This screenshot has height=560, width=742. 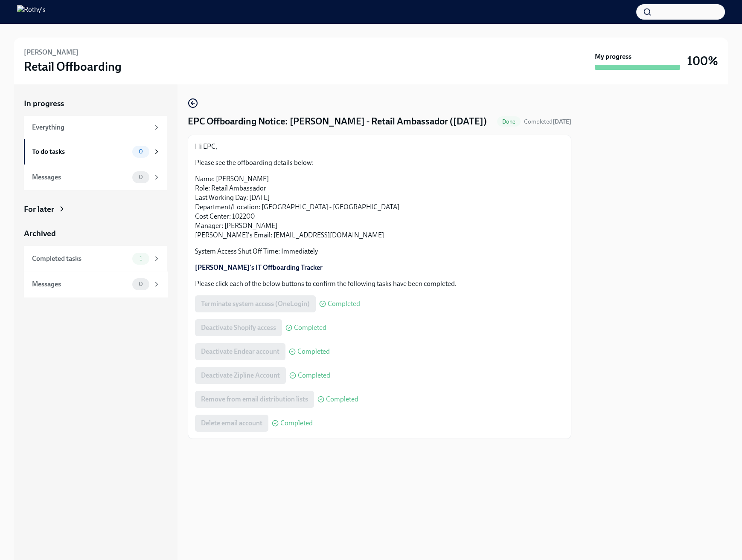 I want to click on strong: My progress, so click(x=613, y=56).